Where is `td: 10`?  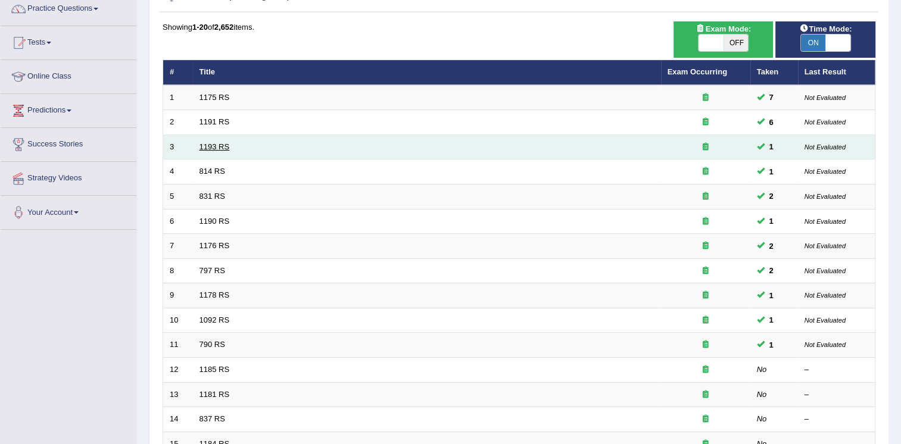
td: 10 is located at coordinates (178, 321).